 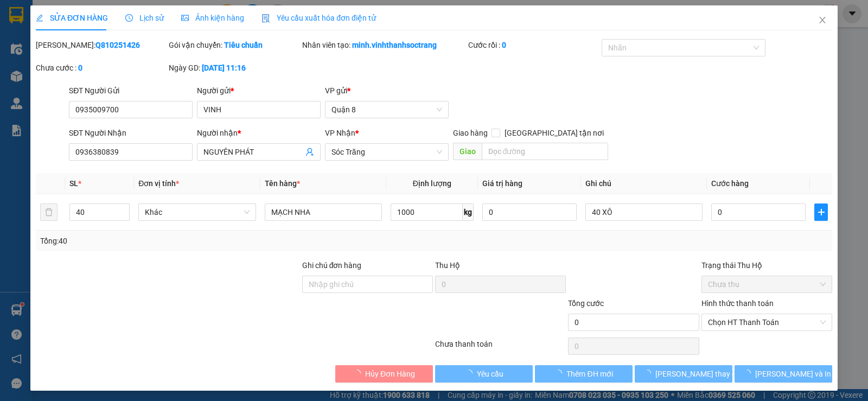 I want to click on button: plus, so click(x=820, y=212).